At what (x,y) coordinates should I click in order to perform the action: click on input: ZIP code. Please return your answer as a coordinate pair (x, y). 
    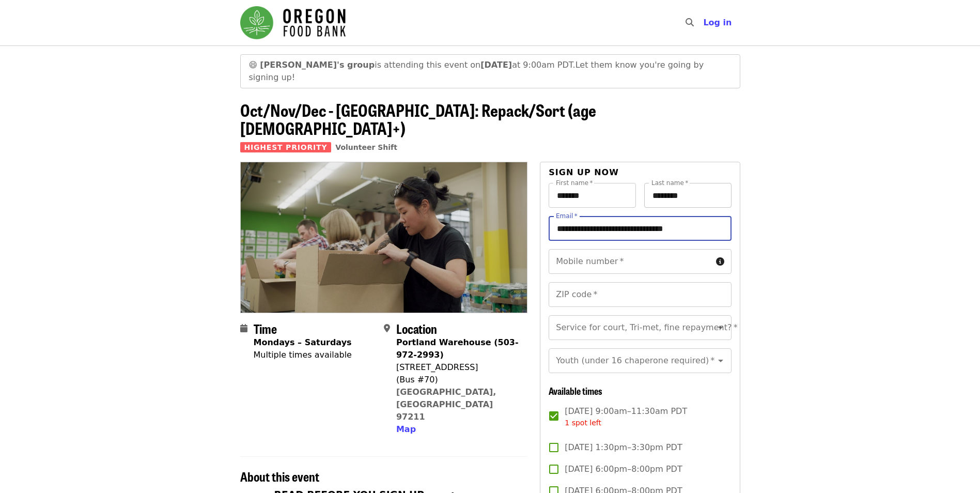
    Looking at the image, I should click on (640, 295).